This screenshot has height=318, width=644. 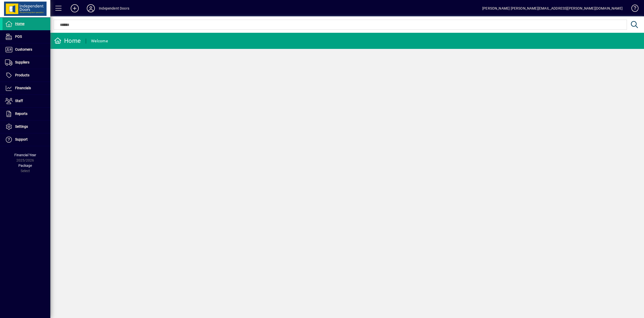 I want to click on button: Profile, so click(x=91, y=9).